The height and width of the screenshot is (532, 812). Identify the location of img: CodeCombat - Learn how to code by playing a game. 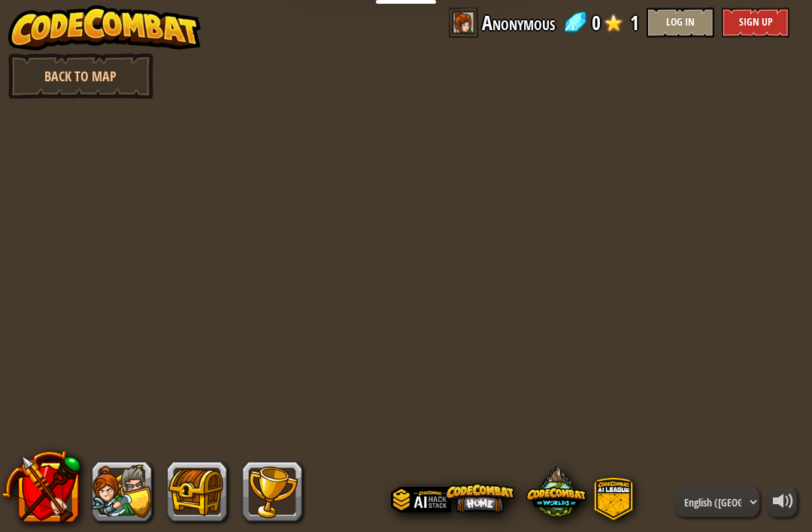
(105, 27).